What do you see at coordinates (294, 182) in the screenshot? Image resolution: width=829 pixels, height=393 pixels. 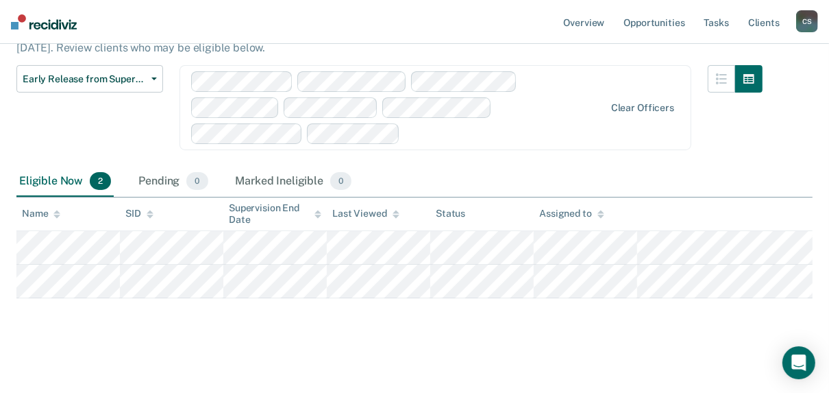 I see `div: Marked Ineligible0` at bounding box center [294, 182].